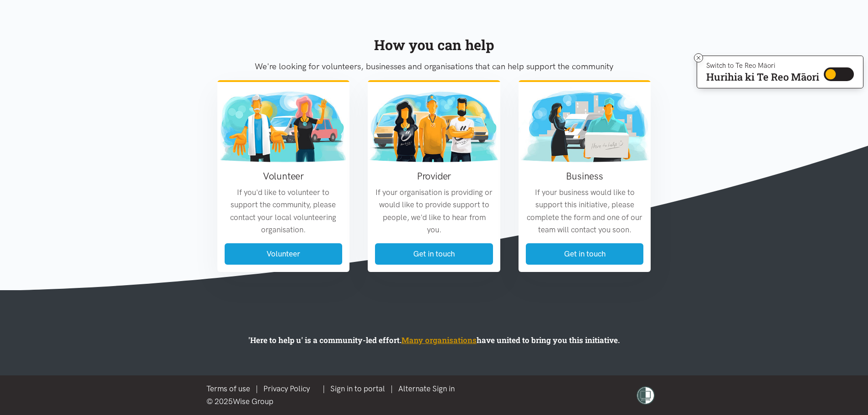 The height and width of the screenshot is (415, 868). Describe the element at coordinates (434, 340) in the screenshot. I see `p: 'Here to help u' is a community-led effort. have united to bring you this initiative.` at that location.